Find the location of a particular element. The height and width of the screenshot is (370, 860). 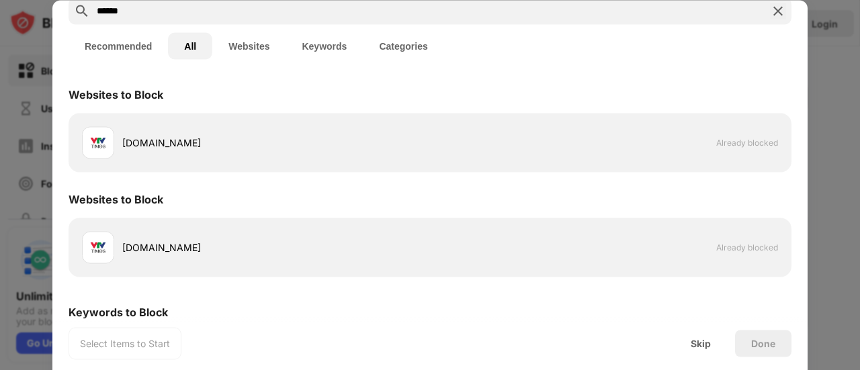

div: Select Items to Start is located at coordinates (125, 343).